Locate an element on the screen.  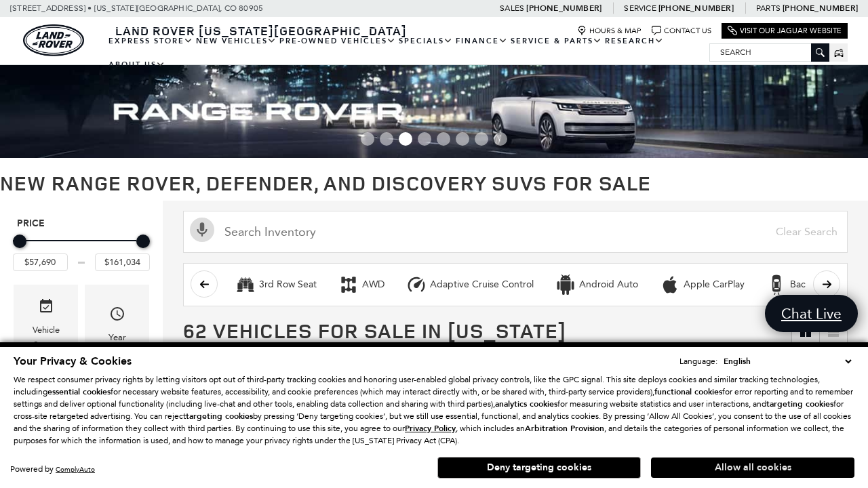
a: Hours & Map is located at coordinates (608, 31).